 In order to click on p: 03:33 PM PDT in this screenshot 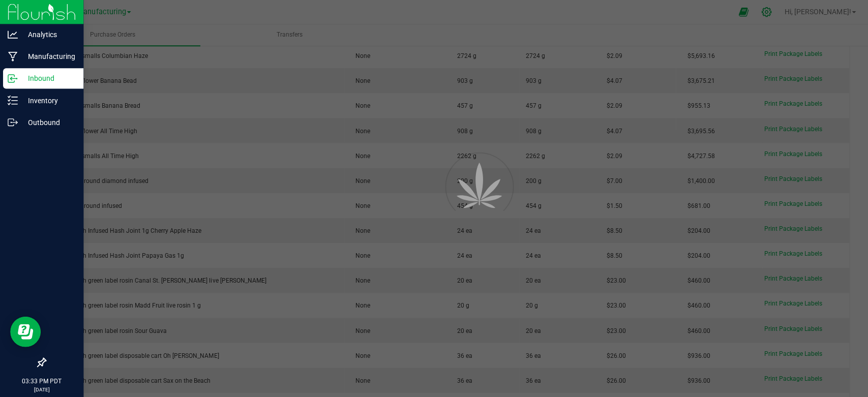, I will do `click(42, 380)`.